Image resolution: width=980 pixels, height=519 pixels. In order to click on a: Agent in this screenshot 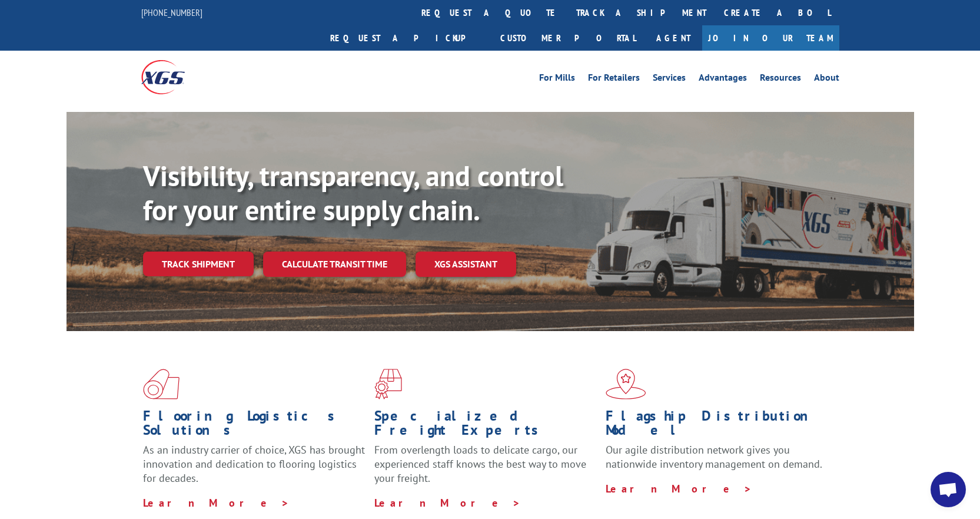, I will do `click(673, 38)`.